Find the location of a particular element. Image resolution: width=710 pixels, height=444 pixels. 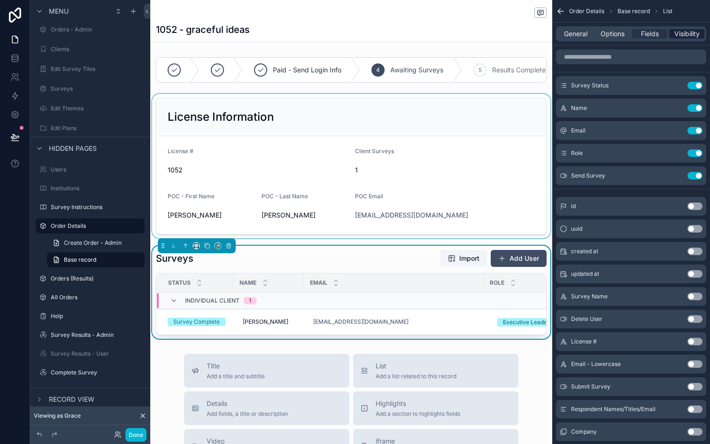

a: Surveys is located at coordinates (90, 89).